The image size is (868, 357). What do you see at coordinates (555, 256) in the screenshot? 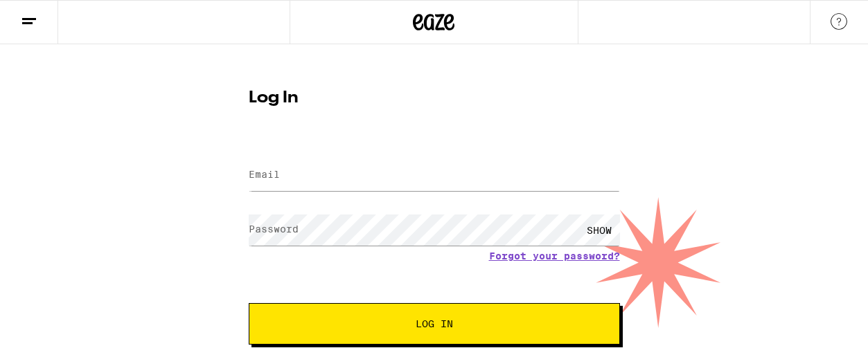
I see `a: Forgot your password?` at bounding box center [555, 256].